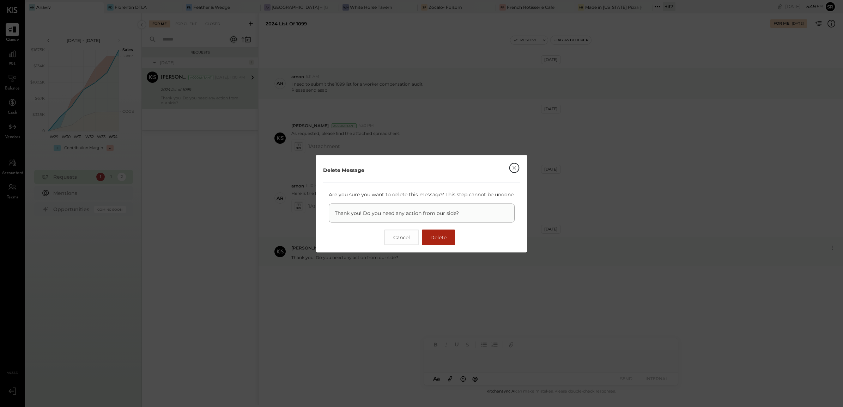 The width and height of the screenshot is (843, 407). Describe the element at coordinates (343, 170) in the screenshot. I see `div: Delete Message` at that location.